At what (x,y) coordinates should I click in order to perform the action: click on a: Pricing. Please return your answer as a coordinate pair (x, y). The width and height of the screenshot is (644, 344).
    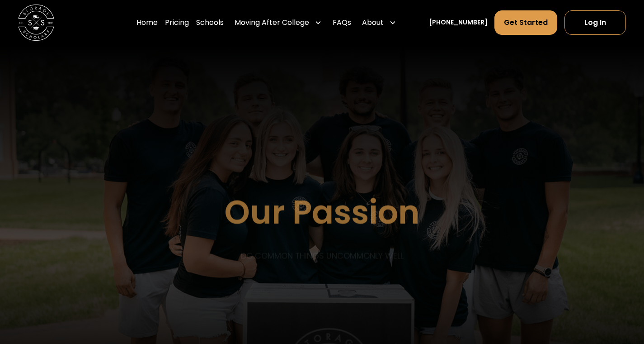
    Looking at the image, I should click on (177, 23).